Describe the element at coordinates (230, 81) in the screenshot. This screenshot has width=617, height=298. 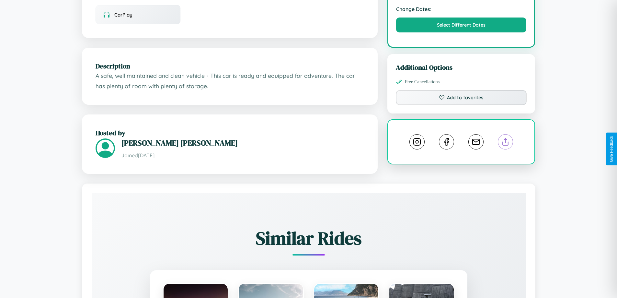
I see `p: A safe, well maintained and clean vehicle - This car is ready and equipped for adventure. The car...` at that location.